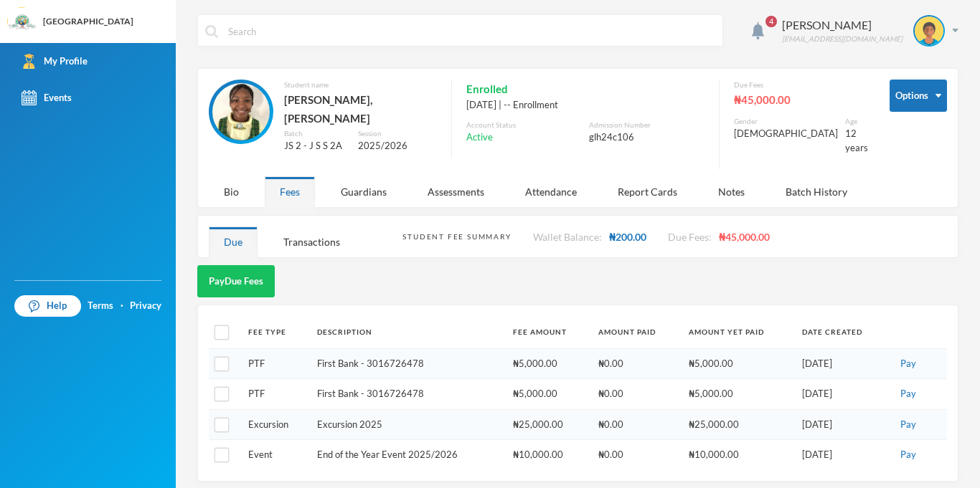 This screenshot has width=980, height=488. What do you see at coordinates (48, 306) in the screenshot?
I see `a: Help` at bounding box center [48, 306].